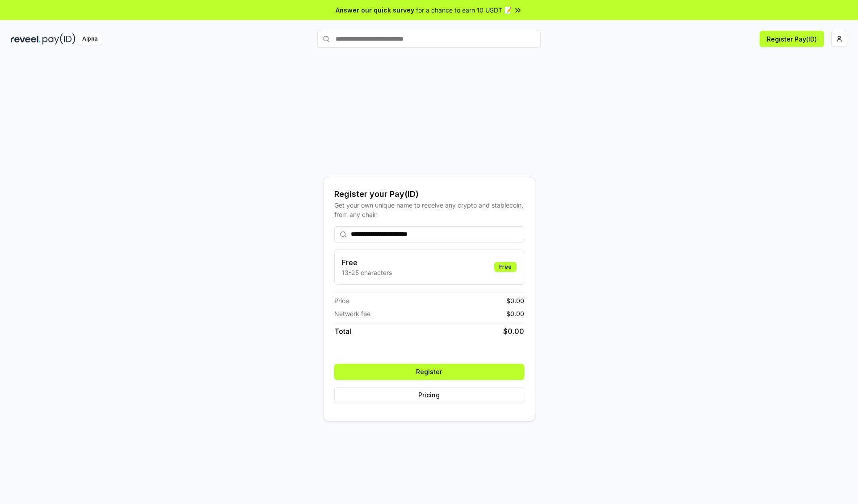 Image resolution: width=858 pixels, height=504 pixels. What do you see at coordinates (90, 39) in the screenshot?
I see `div: Alpha` at bounding box center [90, 39].